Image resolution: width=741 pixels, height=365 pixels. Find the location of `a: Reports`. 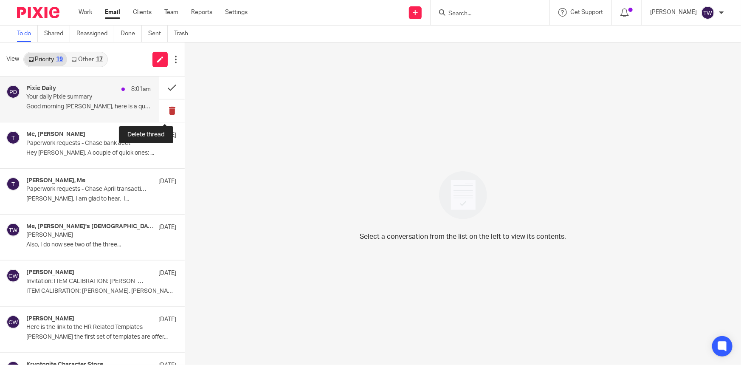

a: Reports is located at coordinates (202, 12).